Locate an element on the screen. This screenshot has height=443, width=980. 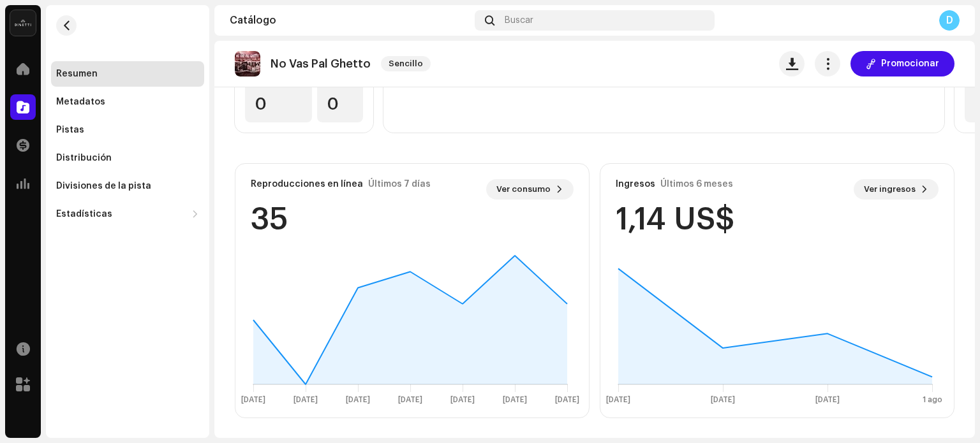
div: Catálogo is located at coordinates (350, 20).